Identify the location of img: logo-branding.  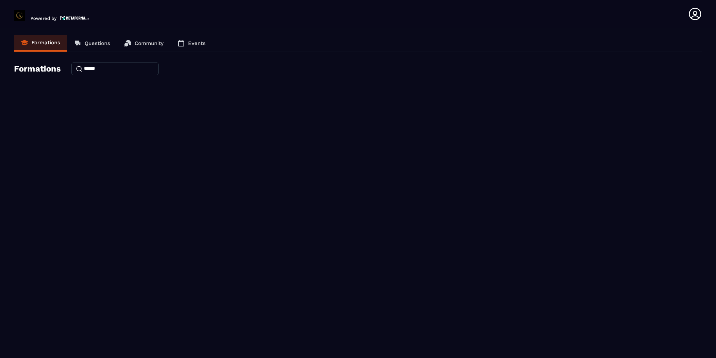
(20, 15).